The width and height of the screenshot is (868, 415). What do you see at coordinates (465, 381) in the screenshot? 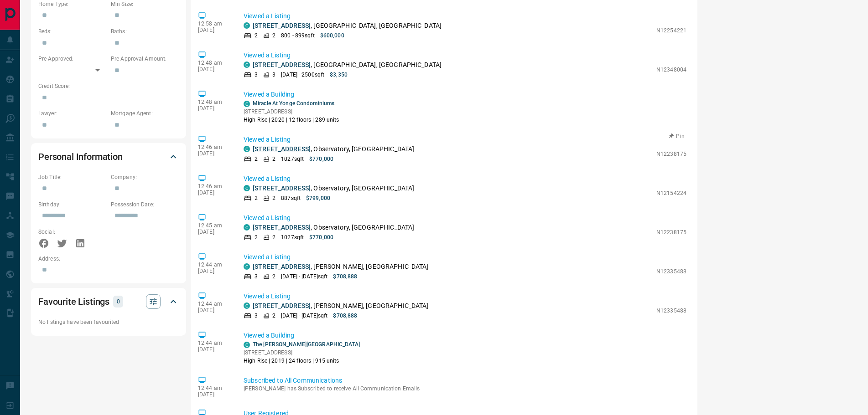
I see `p: Subscribed to All Communications` at bounding box center [465, 381].